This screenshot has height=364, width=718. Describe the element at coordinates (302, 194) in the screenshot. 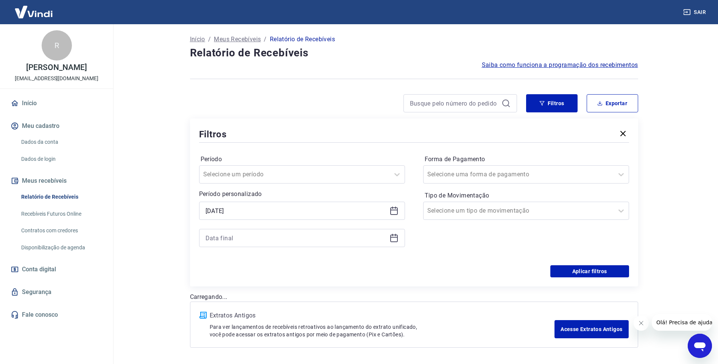

I see `p: Período personalizado` at that location.